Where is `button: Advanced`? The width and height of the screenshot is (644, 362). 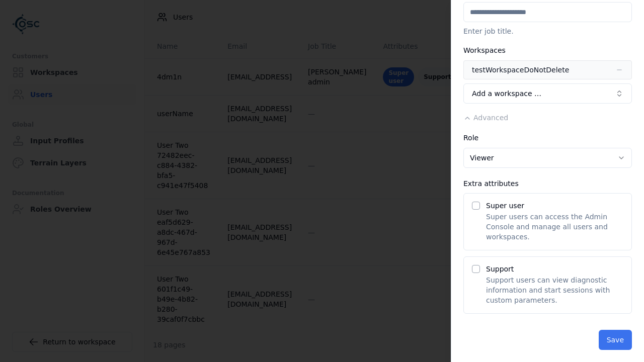 button: Advanced is located at coordinates (485, 118).